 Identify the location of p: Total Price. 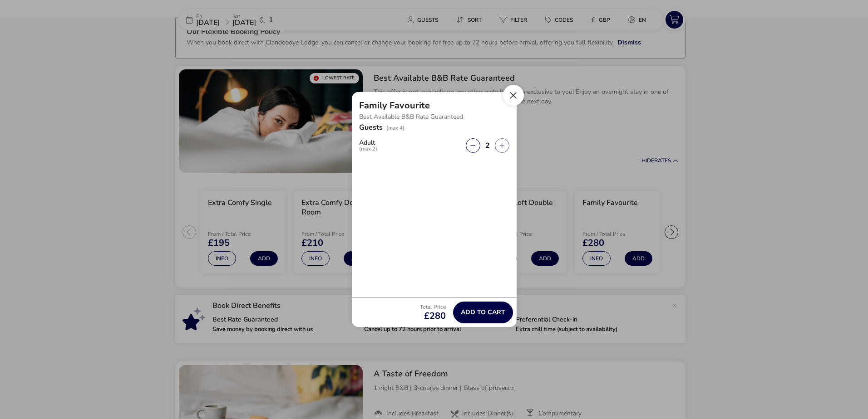
(432, 307).